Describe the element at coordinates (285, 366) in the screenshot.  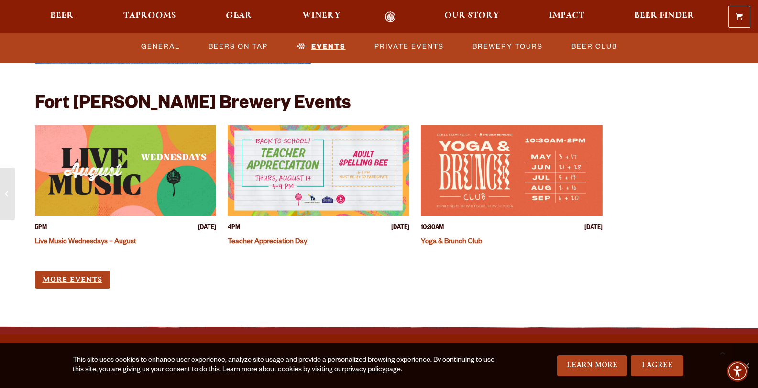
I see `div: This site uses cookies to enhance user experience, analyze site usage and provide a personalized ...` at that location.